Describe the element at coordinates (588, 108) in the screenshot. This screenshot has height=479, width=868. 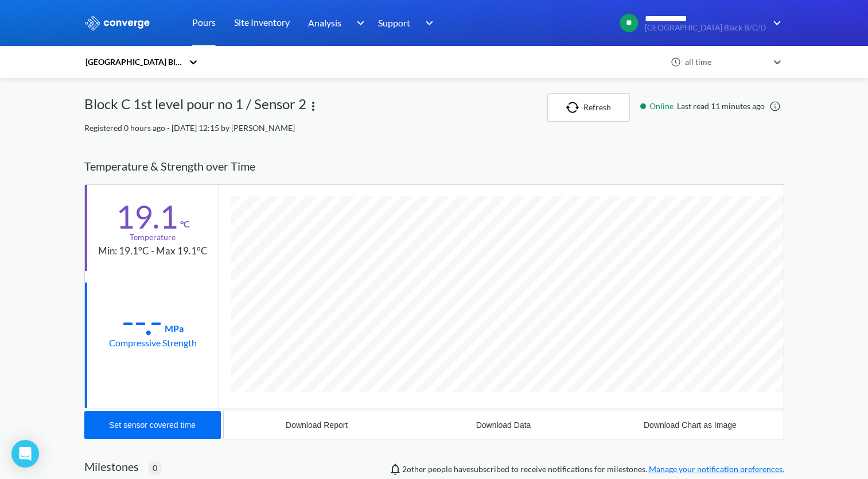
I see `button: Refresh` at that location.